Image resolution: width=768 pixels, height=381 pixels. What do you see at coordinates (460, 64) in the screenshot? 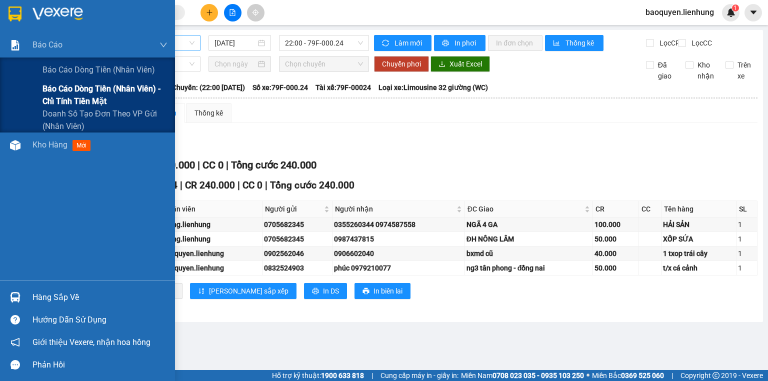
I see `button: downloadXuất Excel` at bounding box center [460, 64].